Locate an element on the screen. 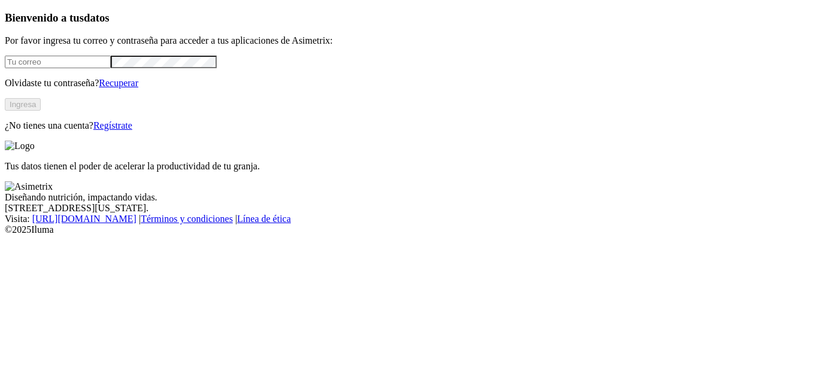 This screenshot has width=813, height=371. a: Línea de ética is located at coordinates (264, 219).